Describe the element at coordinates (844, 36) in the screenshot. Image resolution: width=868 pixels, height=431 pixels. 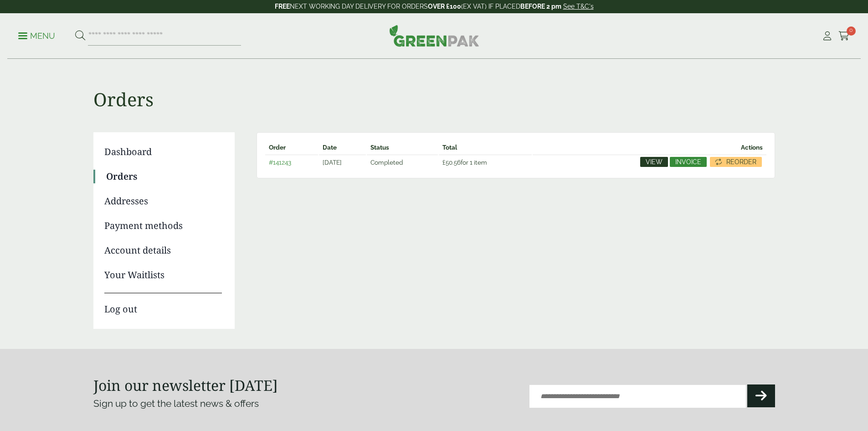
I see `a: 0` at that location.